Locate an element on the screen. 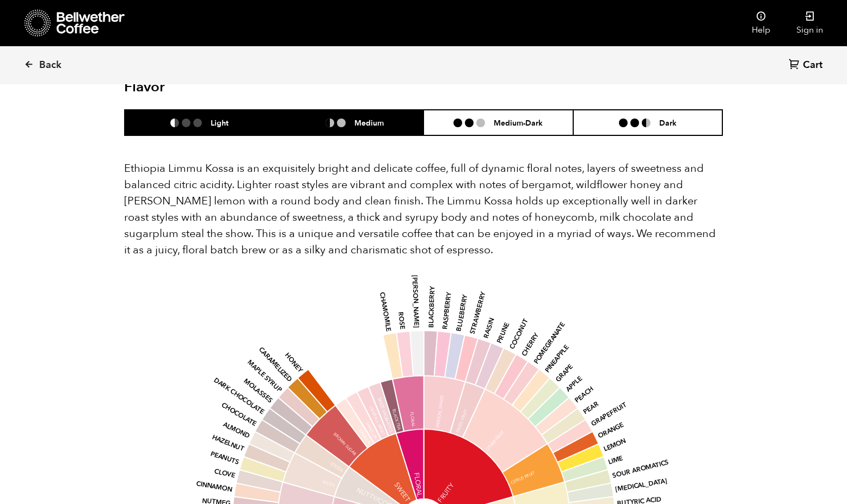  h6: Medium-Dark is located at coordinates (518, 122).